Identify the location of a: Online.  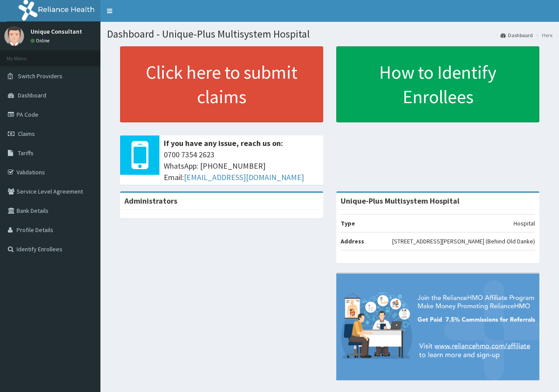
(41, 40).